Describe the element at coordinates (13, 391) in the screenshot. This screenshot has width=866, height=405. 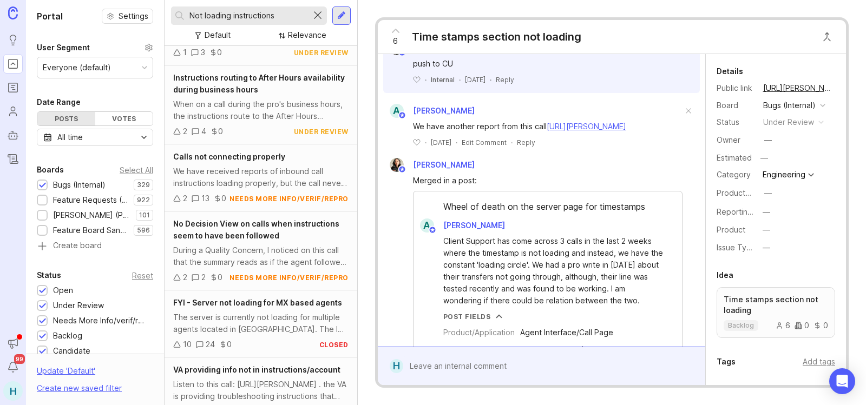
I see `button: H` at that location.